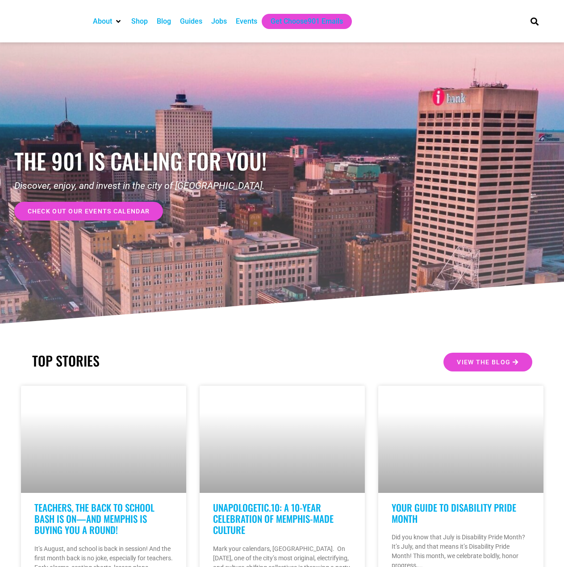  What do you see at coordinates (302, 21) in the screenshot?
I see `nav: Main nav` at bounding box center [302, 21].